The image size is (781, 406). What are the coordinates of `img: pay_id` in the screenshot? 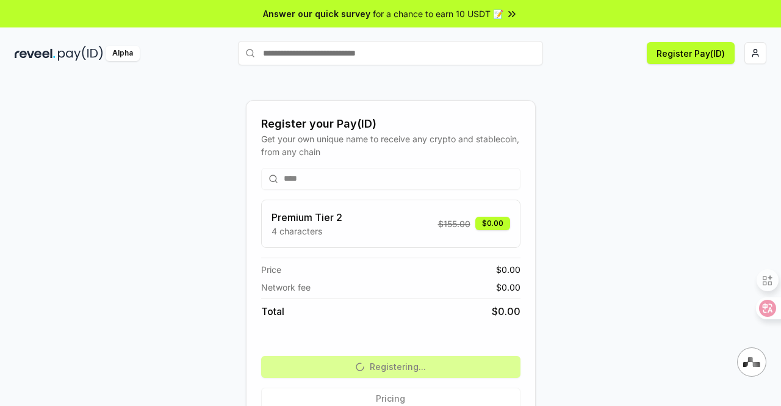 It's located at (81, 53).